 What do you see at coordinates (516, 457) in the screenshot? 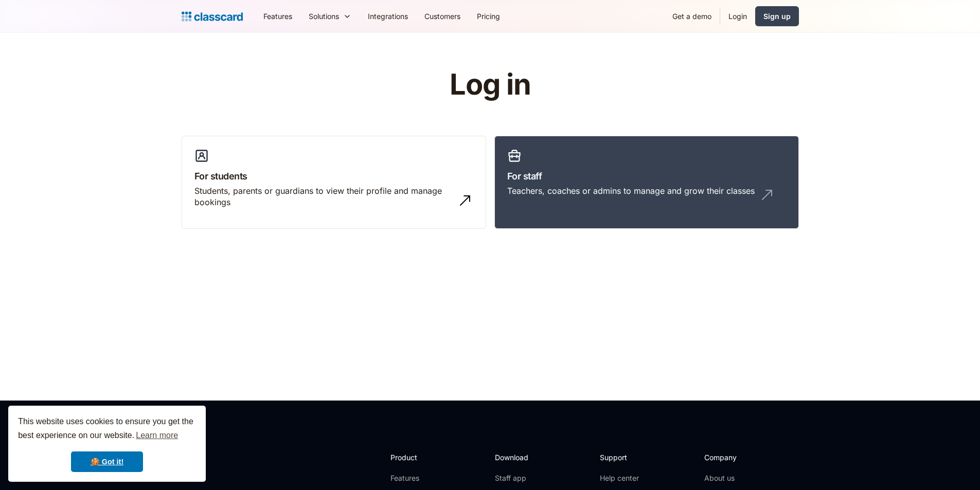
I see `h2: Download` at bounding box center [516, 457].